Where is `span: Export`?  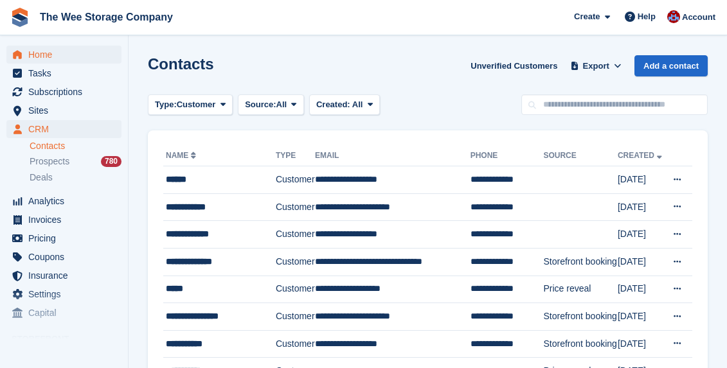
span: Export is located at coordinates (596, 66).